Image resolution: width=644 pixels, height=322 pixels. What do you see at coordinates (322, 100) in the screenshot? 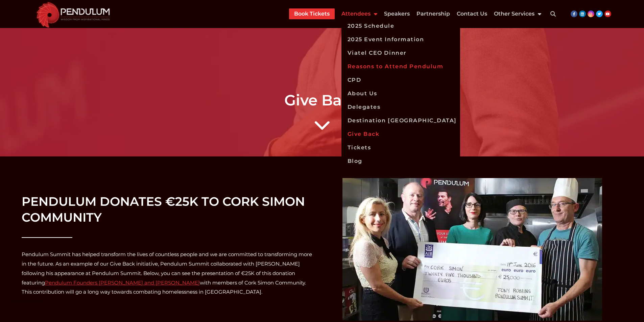
I see `h1: Give Back` at bounding box center [322, 100].